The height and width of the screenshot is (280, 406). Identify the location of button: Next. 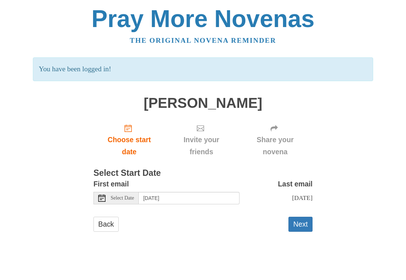
(300, 224).